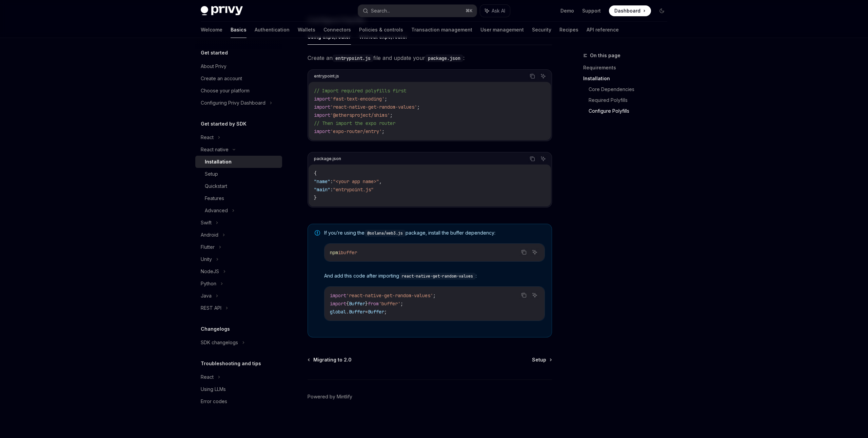 Image resolution: width=868 pixels, height=438 pixels. Describe the element at coordinates (216, 211) in the screenshot. I see `div: Advanced` at that location.